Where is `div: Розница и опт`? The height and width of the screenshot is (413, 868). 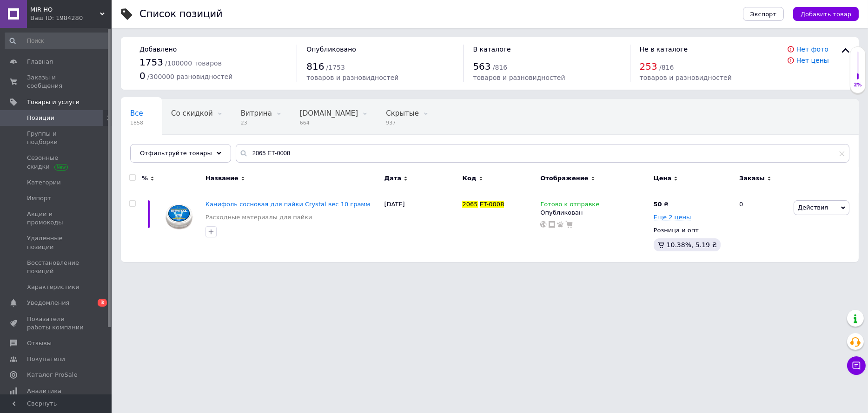
div: Розница и опт is located at coordinates (693, 230).